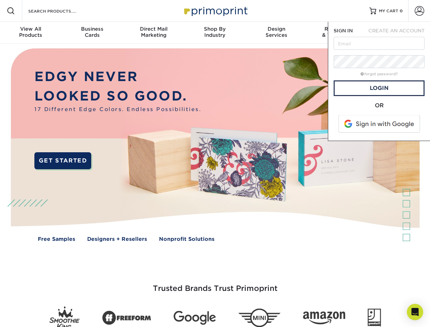 The image size is (430, 327). What do you see at coordinates (277, 33) in the screenshot?
I see `a: DesignServices` at bounding box center [277, 33].